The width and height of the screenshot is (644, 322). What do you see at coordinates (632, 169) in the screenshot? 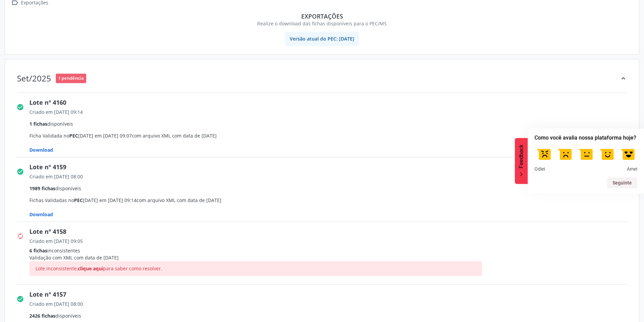
I see `span: Amei` at bounding box center [632, 169].